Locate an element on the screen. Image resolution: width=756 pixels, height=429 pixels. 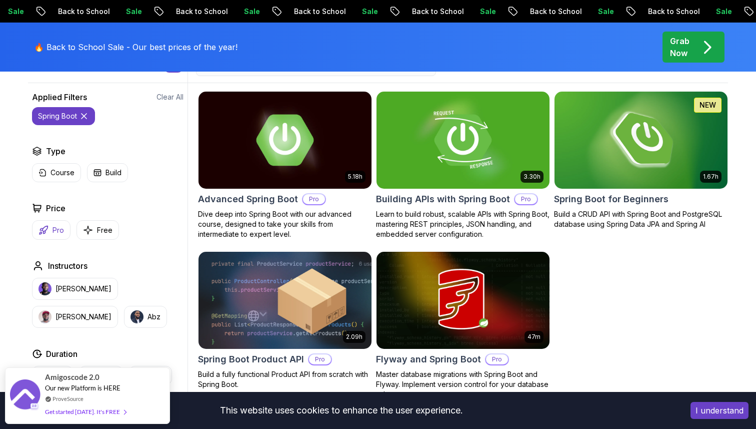
h2: Flyway and Spring Boot is located at coordinates (429, 359).